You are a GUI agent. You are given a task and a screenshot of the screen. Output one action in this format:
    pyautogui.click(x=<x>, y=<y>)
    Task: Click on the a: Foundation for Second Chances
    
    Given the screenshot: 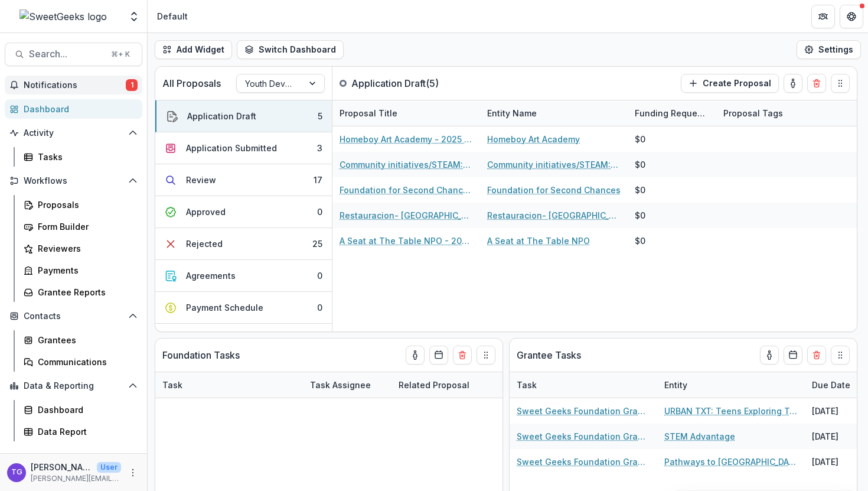 What is the action you would take?
    pyautogui.click(x=553, y=189)
    